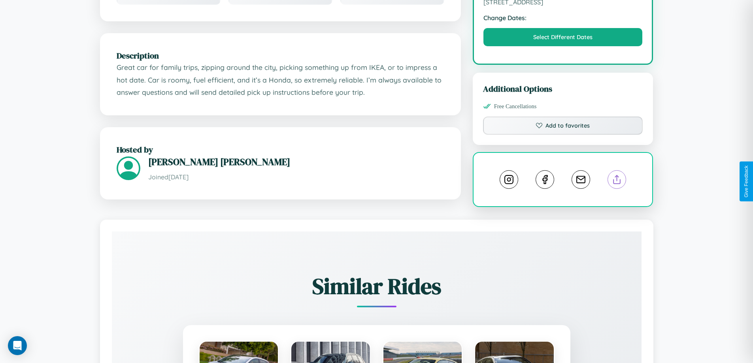 The height and width of the screenshot is (363, 753). Describe the element at coordinates (17, 346) in the screenshot. I see `div: Open Intercom Messenger` at that location.